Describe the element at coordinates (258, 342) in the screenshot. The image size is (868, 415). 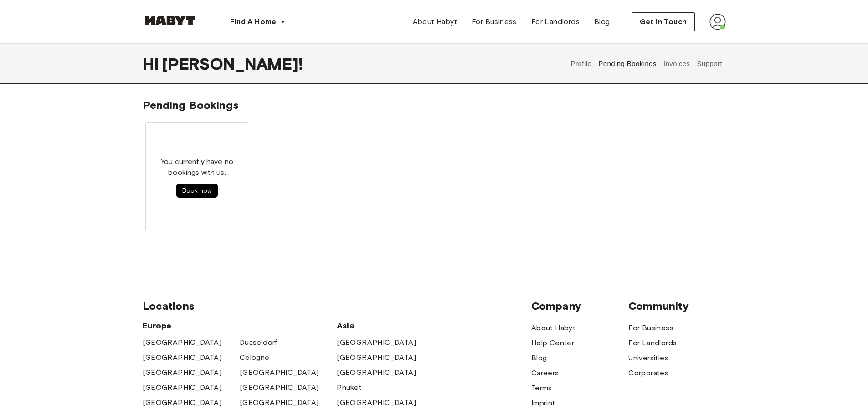
I see `span: Dusseldorf` at that location.